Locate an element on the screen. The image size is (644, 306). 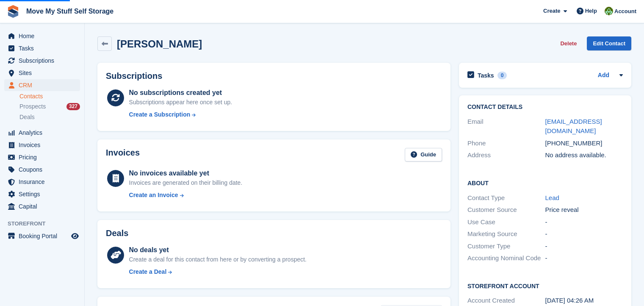
div: Address is located at coordinates (506, 155).